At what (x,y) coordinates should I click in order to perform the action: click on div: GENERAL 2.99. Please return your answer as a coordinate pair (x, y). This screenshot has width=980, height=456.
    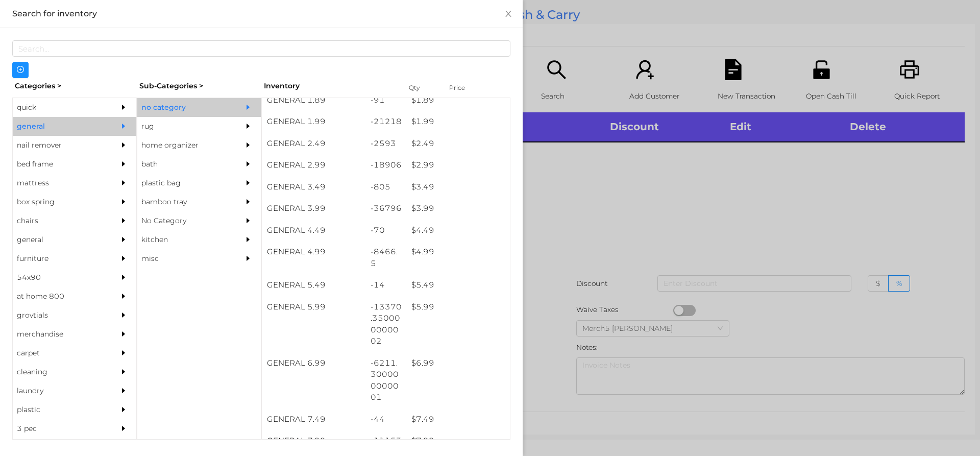
    Looking at the image, I should click on (313, 165).